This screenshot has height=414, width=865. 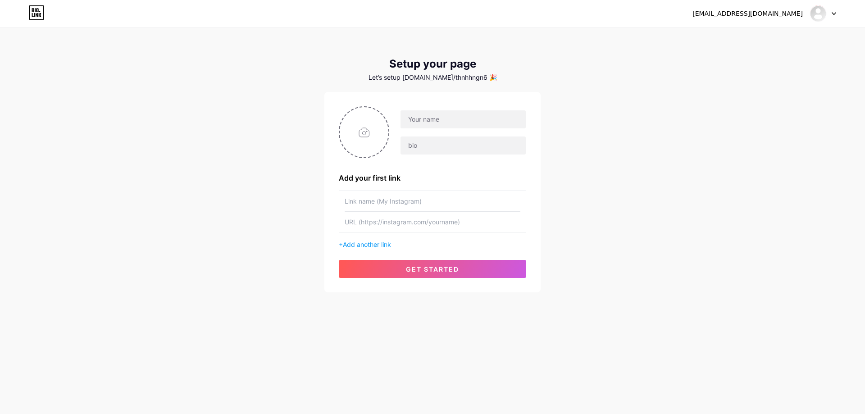 What do you see at coordinates (432, 64) in the screenshot?
I see `div: Setup your page` at bounding box center [432, 64].